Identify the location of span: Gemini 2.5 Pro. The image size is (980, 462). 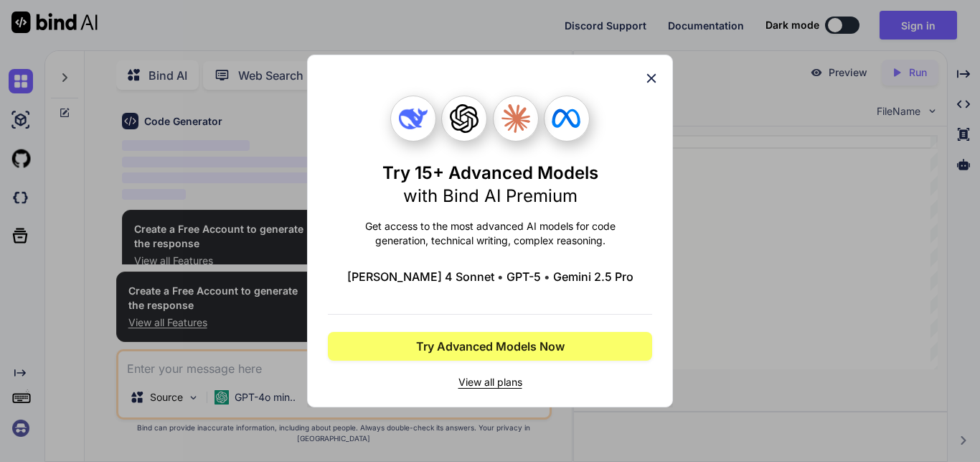
(594, 277).